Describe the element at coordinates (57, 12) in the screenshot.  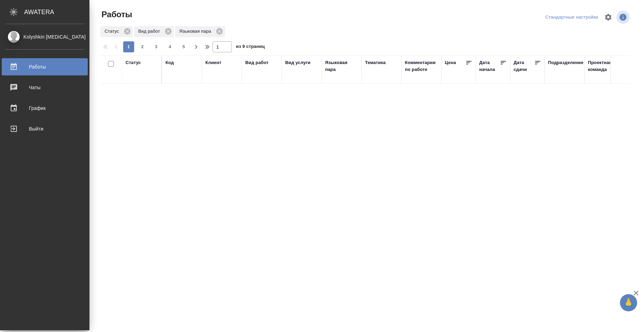
I see `div: AWATERA` at that location.